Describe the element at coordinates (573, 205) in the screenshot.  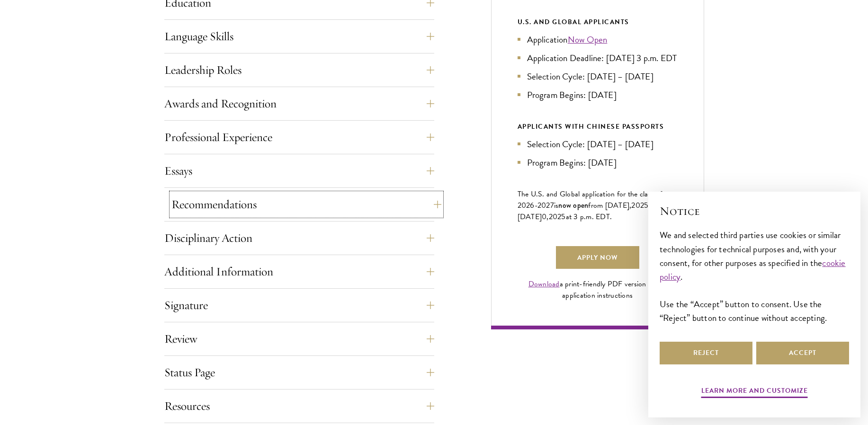
I see `span: now open` at that location.